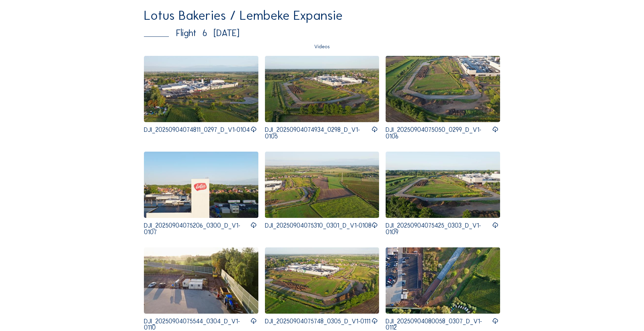 Image resolution: width=644 pixels, height=331 pixels. What do you see at coordinates (318, 133) in the screenshot?
I see `p: DJI_20250904074934_0298_D_V1-0105` at bounding box center [318, 133].